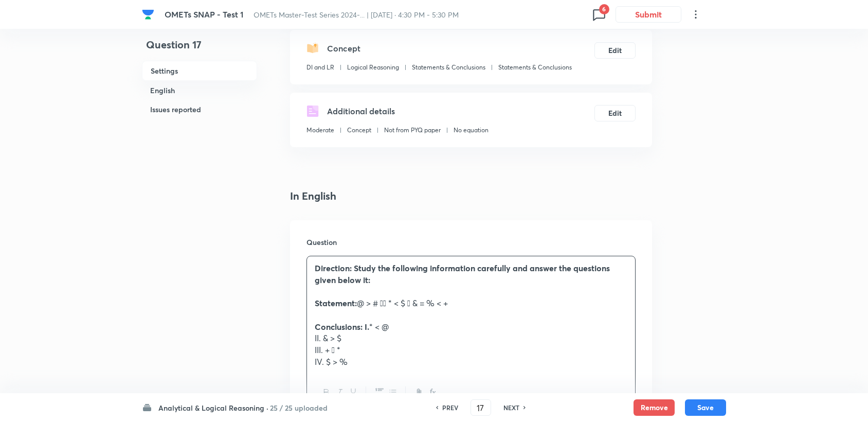 This screenshot has height=422, width=868. I want to click on p: Logical Reasoning, so click(373, 68).